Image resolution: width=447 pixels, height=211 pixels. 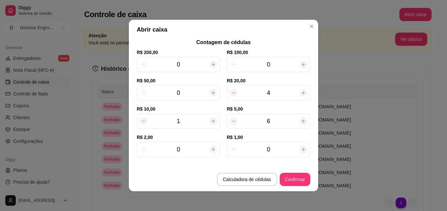 What do you see at coordinates (312, 26) in the screenshot?
I see `button: Close` at bounding box center [312, 26].